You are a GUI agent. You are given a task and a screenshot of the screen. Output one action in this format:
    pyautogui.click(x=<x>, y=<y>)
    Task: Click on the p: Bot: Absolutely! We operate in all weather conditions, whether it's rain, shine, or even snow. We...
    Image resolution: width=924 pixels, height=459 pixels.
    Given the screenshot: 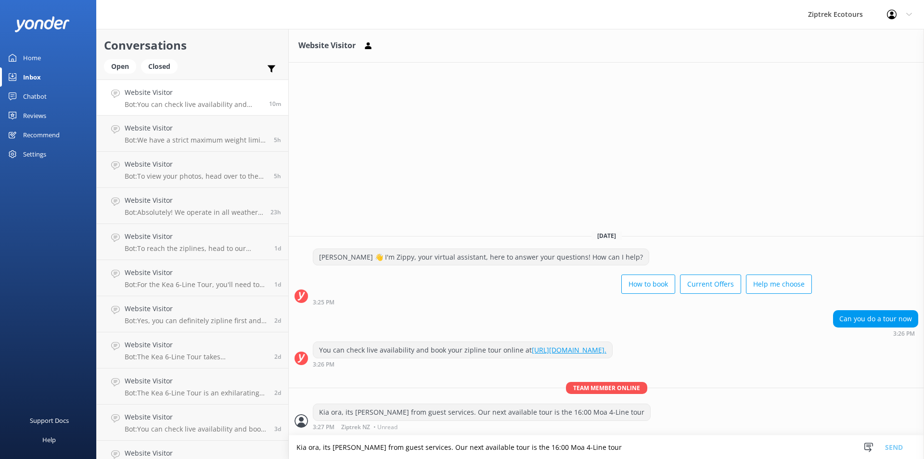 What is the action you would take?
    pyautogui.click(x=194, y=212)
    